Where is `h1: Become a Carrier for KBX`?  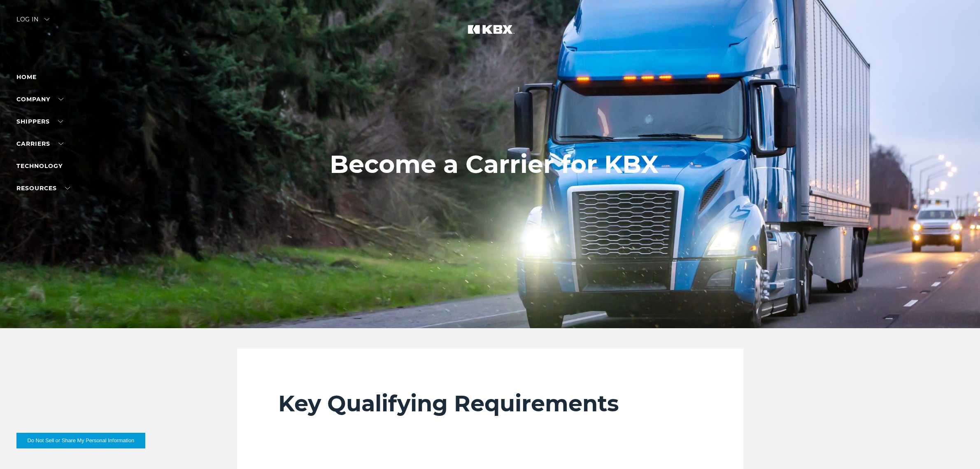 h1: Become a Carrier for KBX is located at coordinates (494, 164).